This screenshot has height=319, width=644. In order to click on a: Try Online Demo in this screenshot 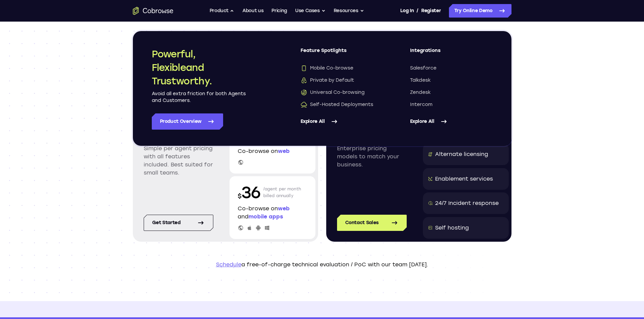, I will do `click(480, 11)`.